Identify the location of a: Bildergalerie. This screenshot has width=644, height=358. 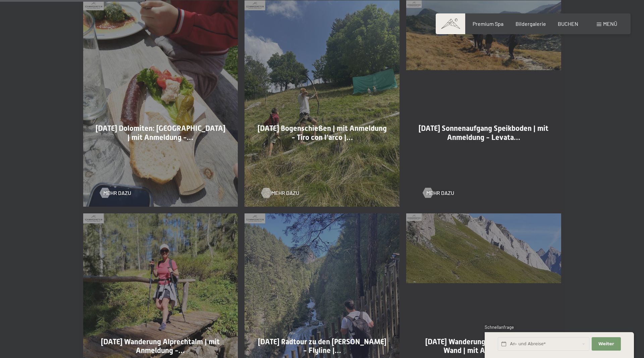
(531, 23).